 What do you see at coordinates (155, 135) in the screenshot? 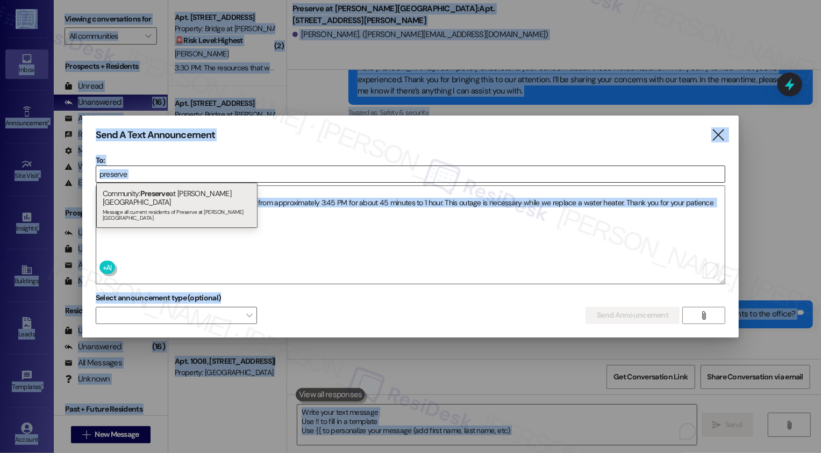
I see `h3: Send A Text Announcement` at bounding box center [155, 135].